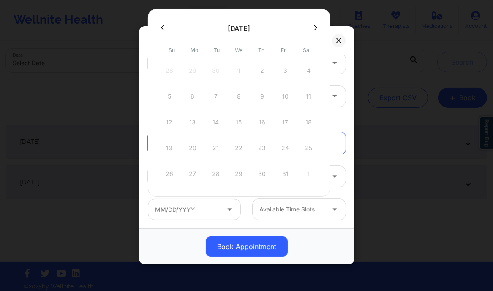  What do you see at coordinates (194, 209) in the screenshot?
I see `input: MM/DD/YYYY` at bounding box center [194, 209].